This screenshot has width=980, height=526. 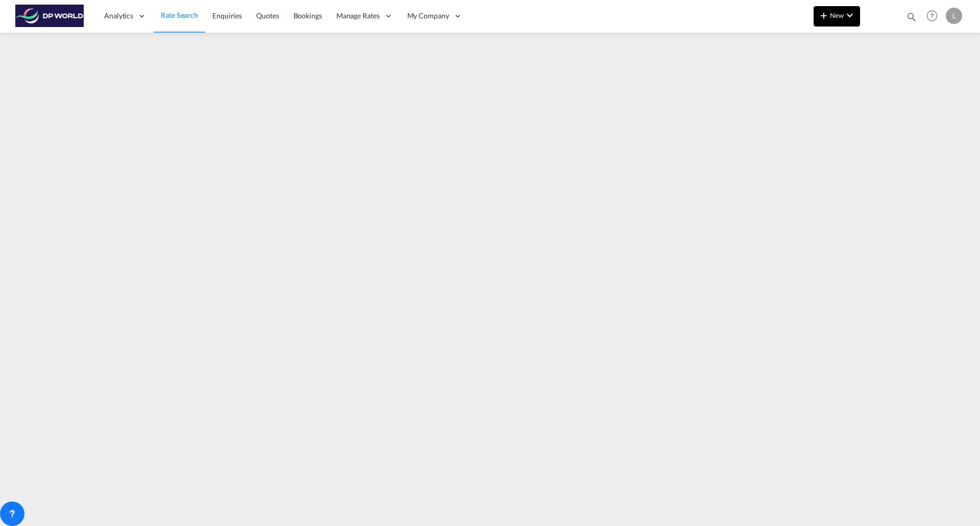 I want to click on button: icon-plus 400-fgNewicon-chevron-down, so click(x=836, y=16).